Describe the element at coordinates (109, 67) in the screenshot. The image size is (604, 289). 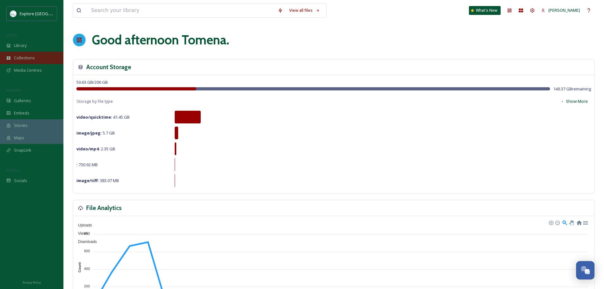
I see `h3: Account Storage` at that location.